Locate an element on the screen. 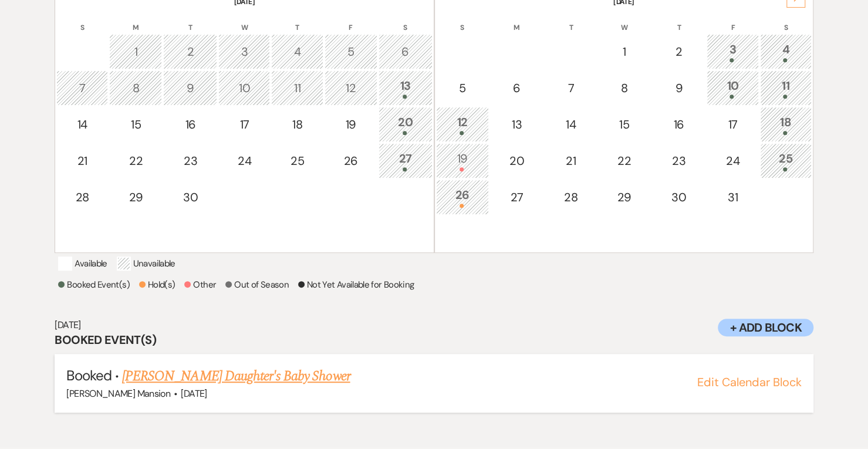  p: Other is located at coordinates (200, 284).